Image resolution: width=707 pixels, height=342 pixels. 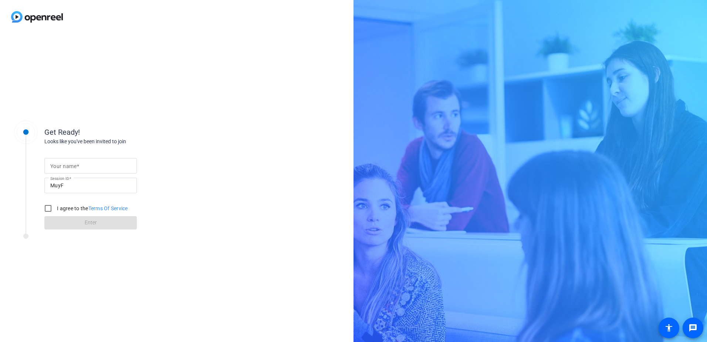 What do you see at coordinates (63, 166) in the screenshot?
I see `mat-label: Your name` at bounding box center [63, 166].